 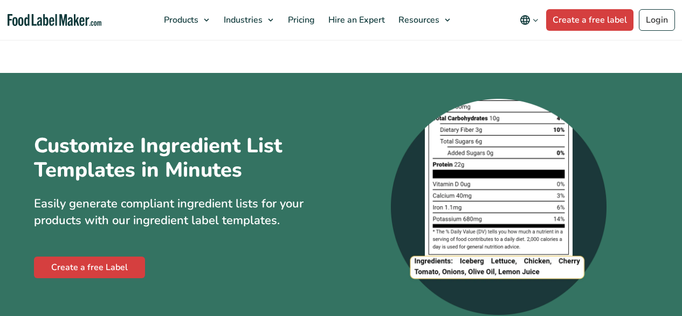 What do you see at coordinates (418, 20) in the screenshot?
I see `span: Resources` at bounding box center [418, 20].